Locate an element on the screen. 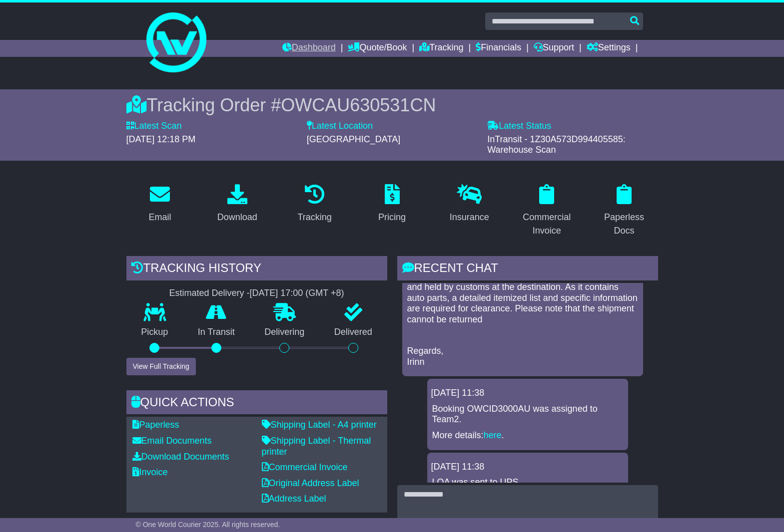 The image size is (784, 532). div: Email is located at coordinates (159, 217).